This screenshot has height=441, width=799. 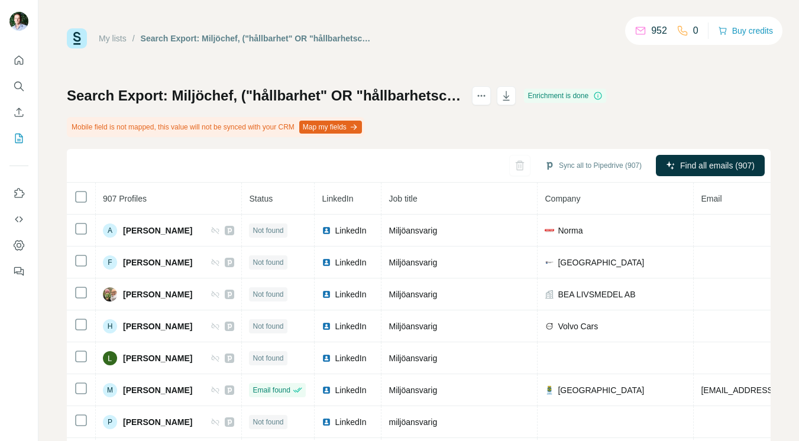 I want to click on span: miljöansvarig, so click(x=413, y=422).